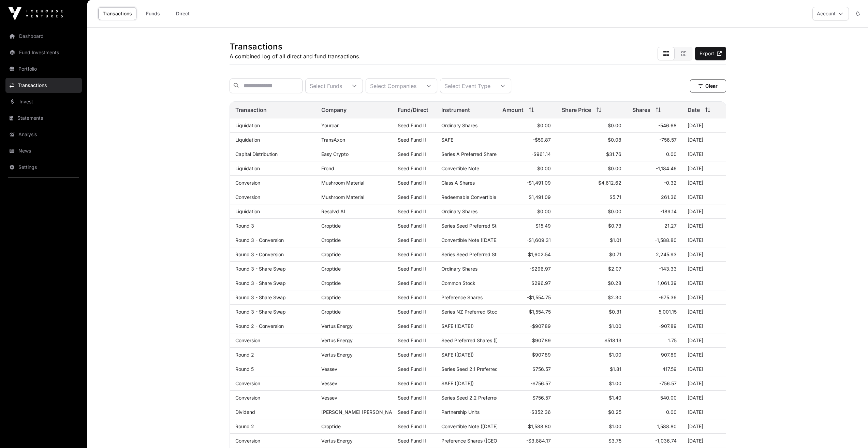  I want to click on a: Frond, so click(328, 168).